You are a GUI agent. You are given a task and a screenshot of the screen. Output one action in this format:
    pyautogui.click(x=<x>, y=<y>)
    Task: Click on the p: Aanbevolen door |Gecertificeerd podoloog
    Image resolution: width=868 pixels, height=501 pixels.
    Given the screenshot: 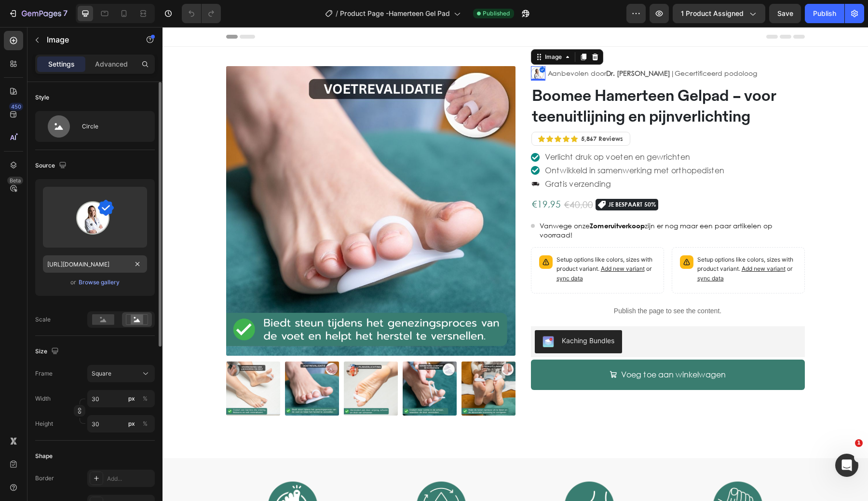 What is the action you would take?
    pyautogui.click(x=490, y=46)
    